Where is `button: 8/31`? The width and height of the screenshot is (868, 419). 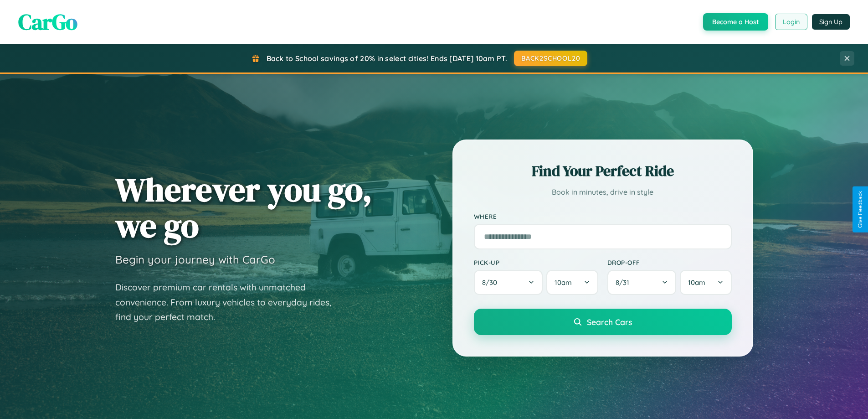
button: 8/31 is located at coordinates (642, 282).